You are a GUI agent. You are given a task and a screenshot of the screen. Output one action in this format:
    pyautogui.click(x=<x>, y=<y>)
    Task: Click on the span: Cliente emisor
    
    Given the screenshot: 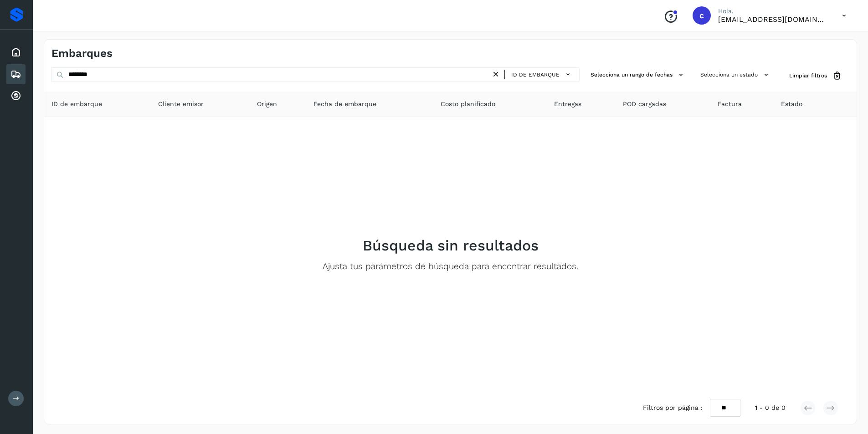 What is the action you would take?
    pyautogui.click(x=181, y=104)
    